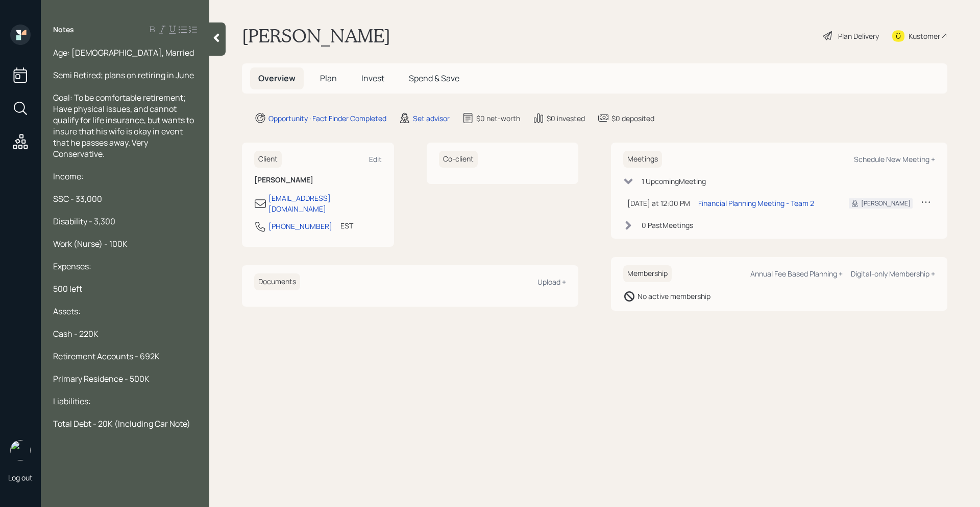  Describe the element at coordinates (78, 198) in the screenshot. I see `span: SSC - 33,000` at that location.